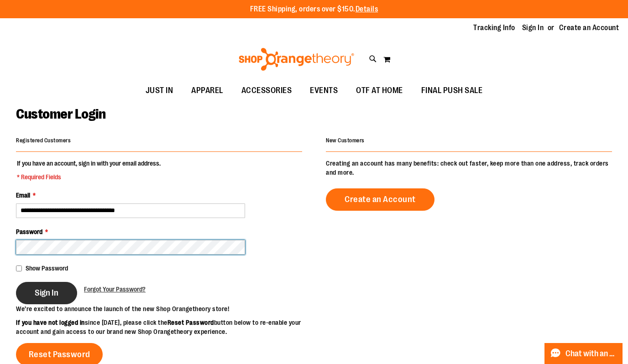 This screenshot has height=364, width=628. What do you see at coordinates (115, 290) in the screenshot?
I see `span: Forgot Your Password?` at bounding box center [115, 290].